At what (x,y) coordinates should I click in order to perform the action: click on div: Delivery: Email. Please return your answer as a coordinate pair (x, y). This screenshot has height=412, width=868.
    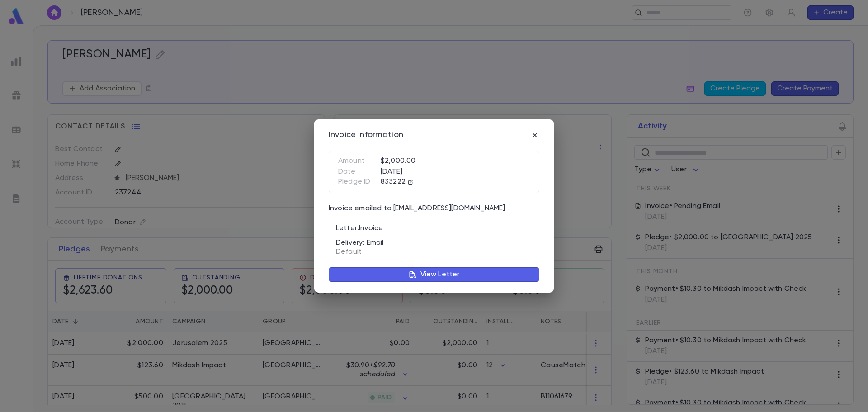
    Looking at the image, I should click on (435, 245).